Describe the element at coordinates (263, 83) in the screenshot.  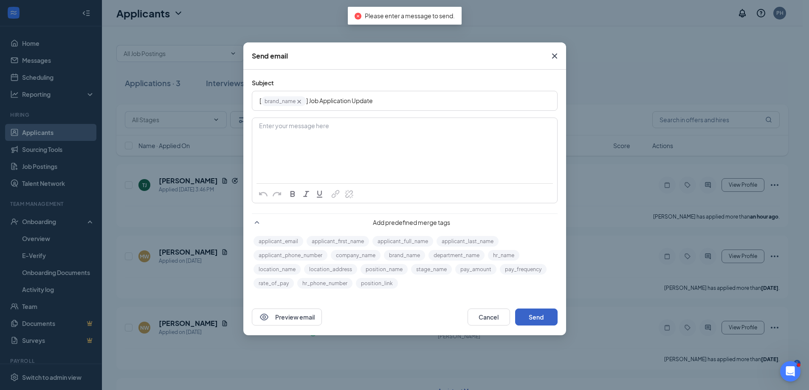
I see `span: Subject` at that location.